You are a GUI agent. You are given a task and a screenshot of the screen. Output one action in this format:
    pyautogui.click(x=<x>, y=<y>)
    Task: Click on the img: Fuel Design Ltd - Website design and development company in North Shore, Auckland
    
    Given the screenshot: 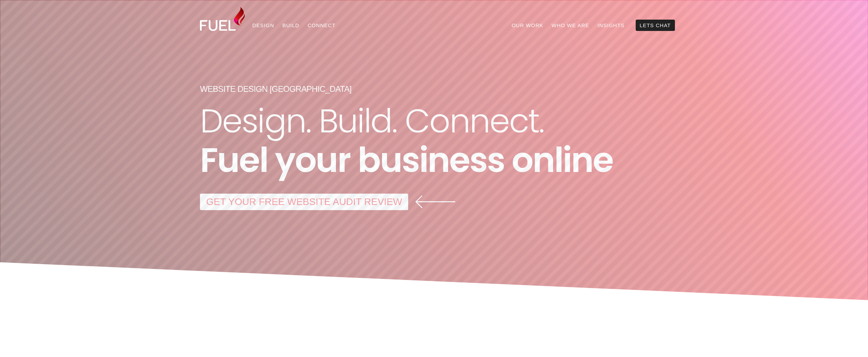 What is the action you would take?
    pyautogui.click(x=222, y=19)
    